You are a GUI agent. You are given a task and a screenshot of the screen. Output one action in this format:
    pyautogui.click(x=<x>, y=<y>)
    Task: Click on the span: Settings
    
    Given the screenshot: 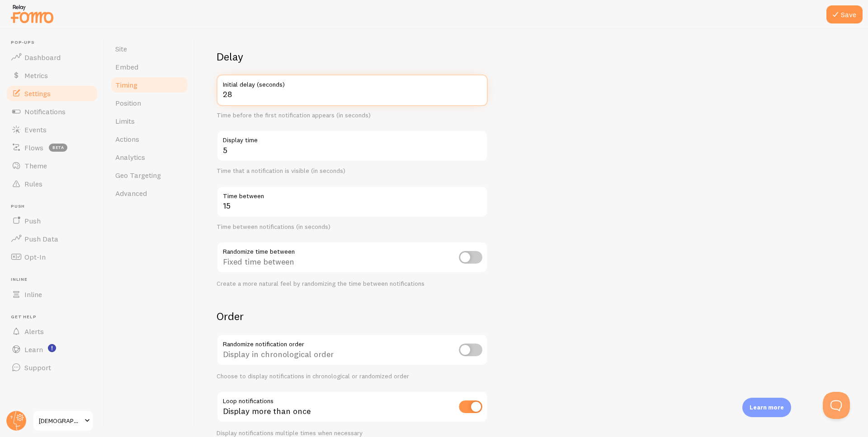 What is the action you would take?
    pyautogui.click(x=38, y=94)
    